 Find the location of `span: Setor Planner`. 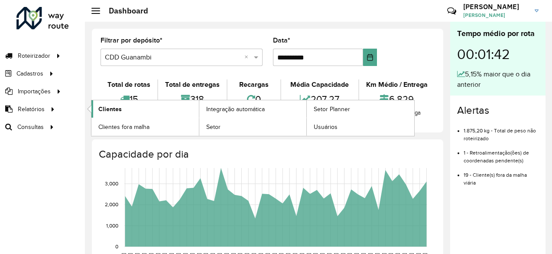

span: Setor Planner is located at coordinates (332, 109).